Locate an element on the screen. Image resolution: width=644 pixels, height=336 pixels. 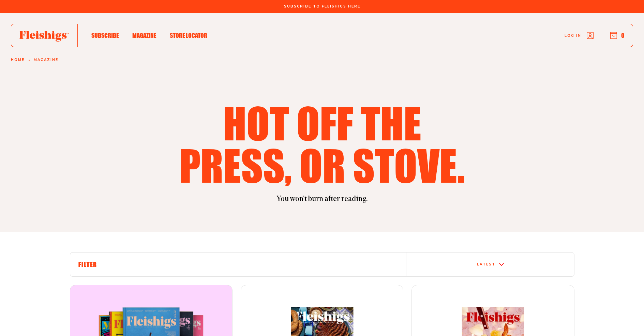
span: Log in is located at coordinates (573, 35).